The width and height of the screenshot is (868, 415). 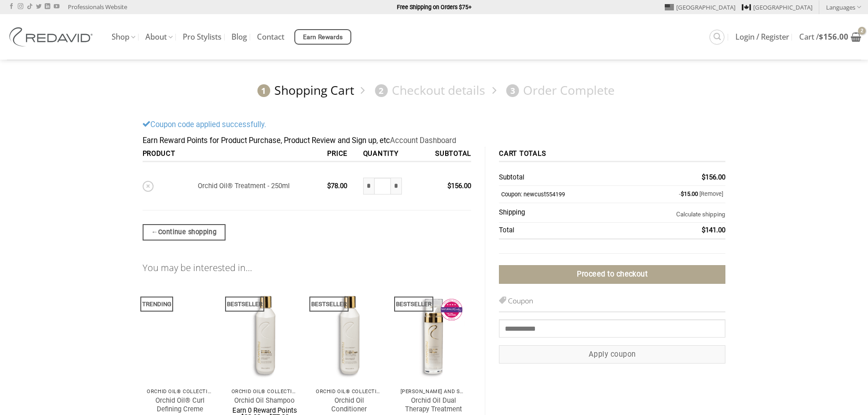 I want to click on span: 15.00, so click(x=690, y=194).